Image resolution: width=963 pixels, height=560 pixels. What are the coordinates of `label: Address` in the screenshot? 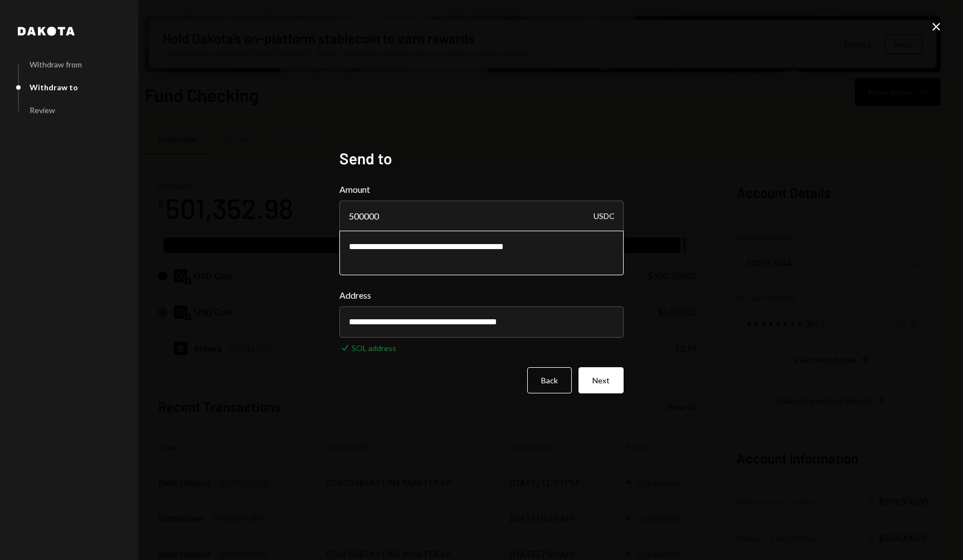 It's located at (482, 295).